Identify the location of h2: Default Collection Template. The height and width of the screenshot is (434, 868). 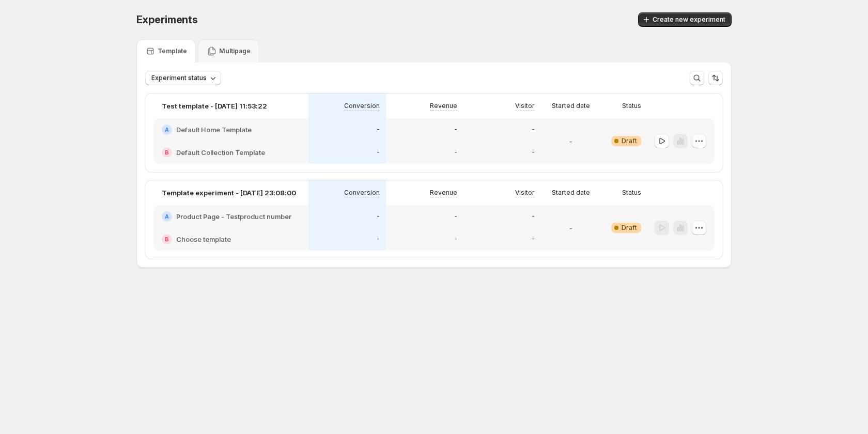
(221, 152).